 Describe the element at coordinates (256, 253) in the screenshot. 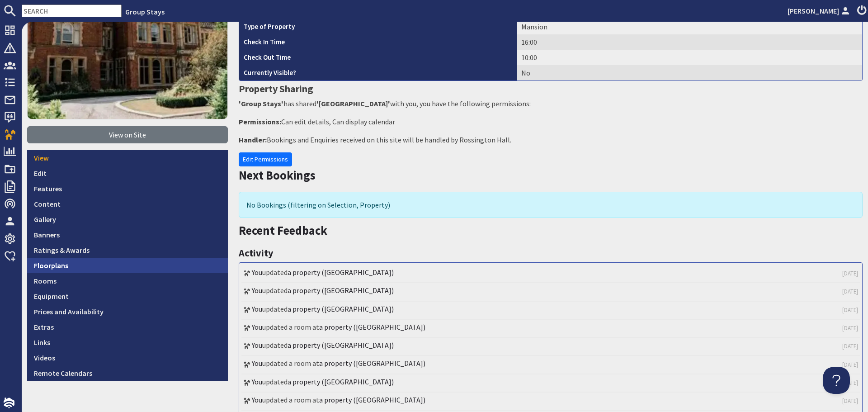

I see `a: Activity` at that location.